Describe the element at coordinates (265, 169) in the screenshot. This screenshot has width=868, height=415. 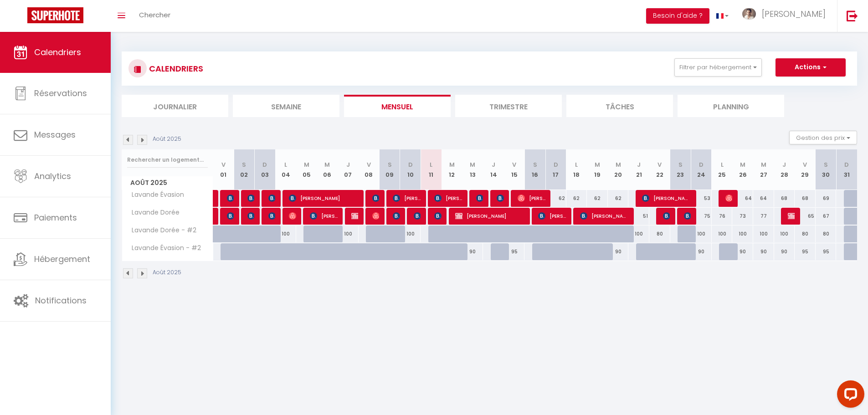
I see `th: 03` at that location.